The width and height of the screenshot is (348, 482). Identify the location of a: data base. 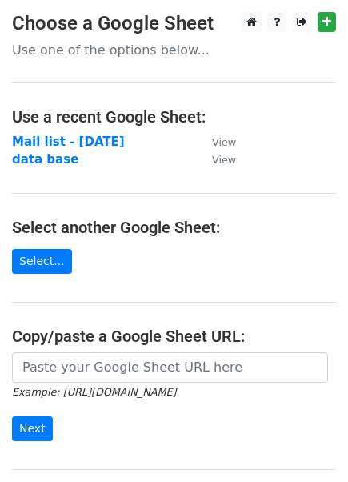
(45, 159).